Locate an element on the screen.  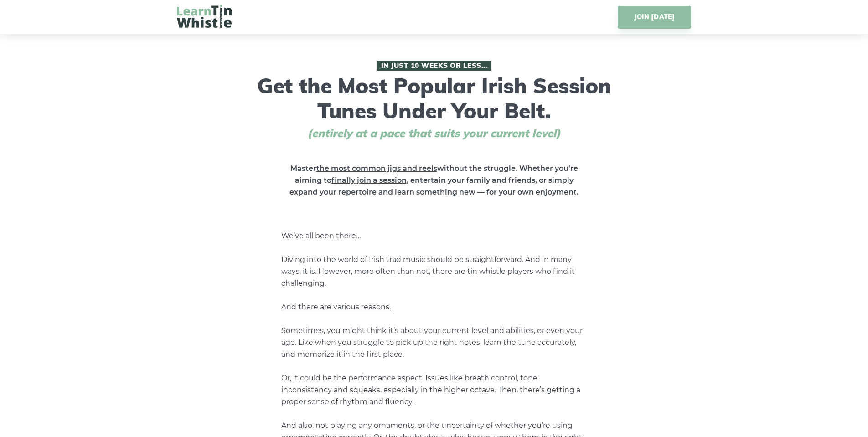
img: LearnTinWhistle.com is located at coordinates (204, 16).